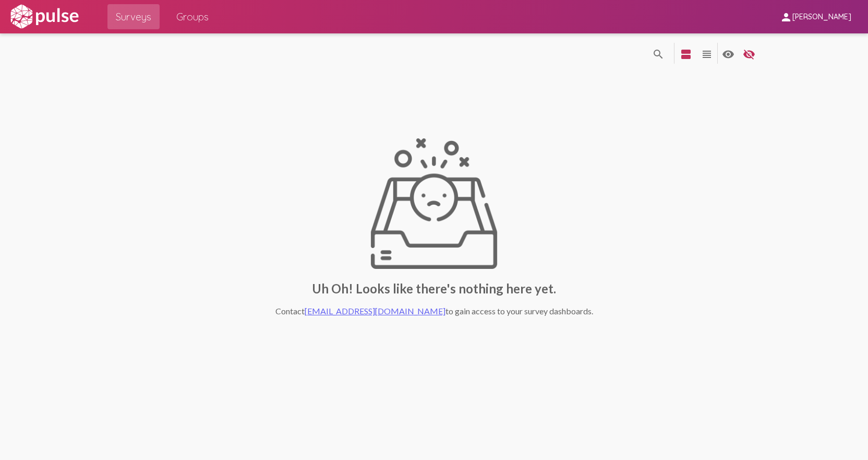 This screenshot has height=460, width=868. I want to click on h2: Uh Oh! Looks like there's nothing here yet., so click(434, 288).